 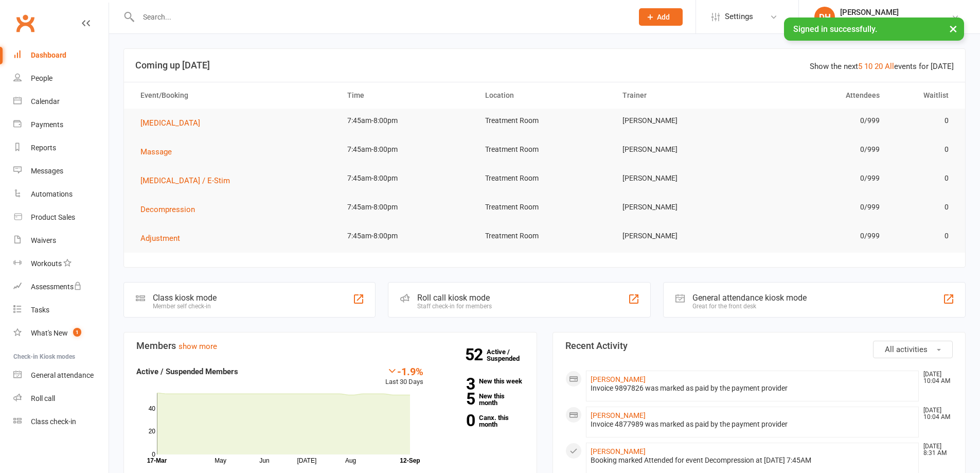 What do you see at coordinates (54, 422) in the screenshot?
I see `div: Class check-in` at bounding box center [54, 422].